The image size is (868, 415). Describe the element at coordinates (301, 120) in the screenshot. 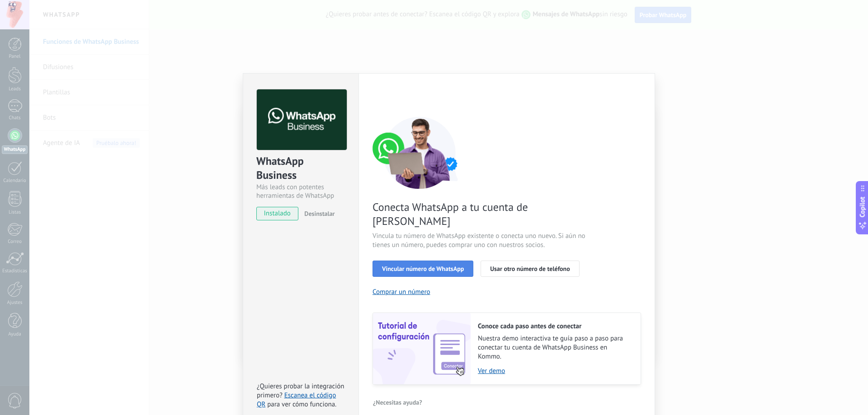

I see `img: logo_main.png` at that location.